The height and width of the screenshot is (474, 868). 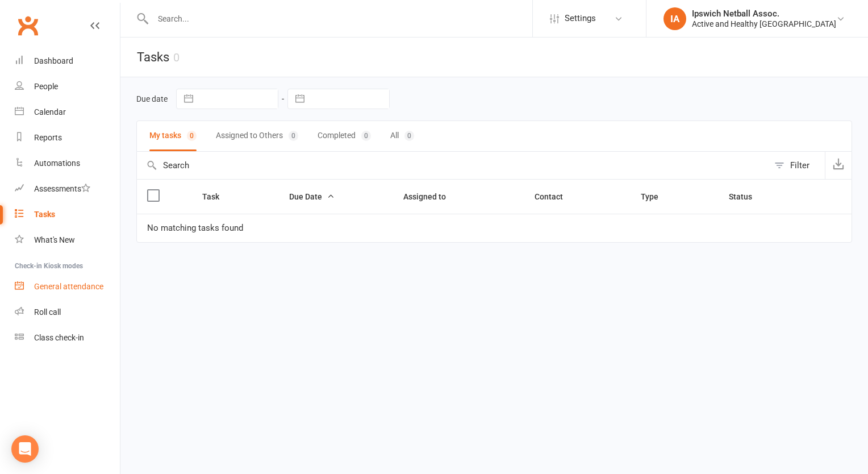 I want to click on div: What's New, so click(x=54, y=240).